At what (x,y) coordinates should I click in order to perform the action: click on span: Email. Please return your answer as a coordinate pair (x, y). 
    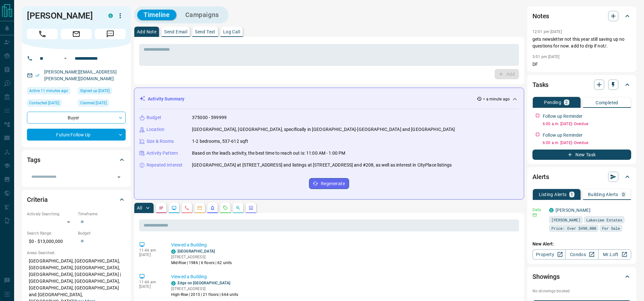
    Looking at the image, I should click on (76, 34).